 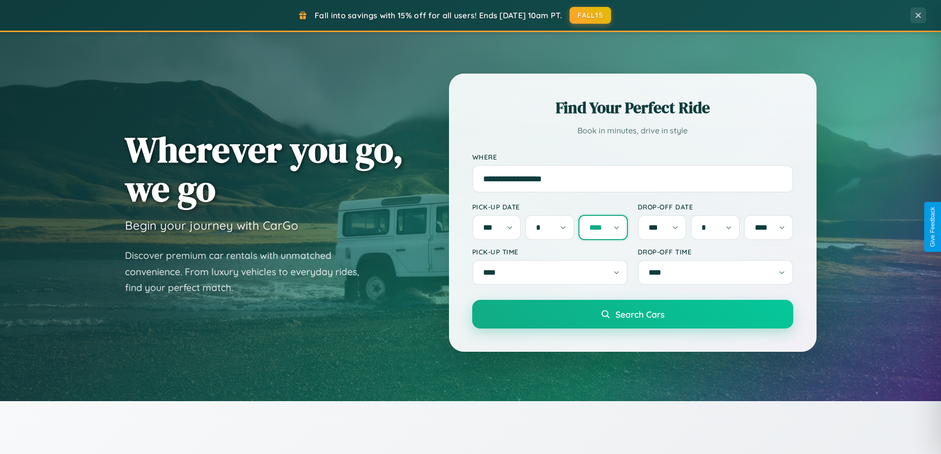 I want to click on button: FALL15, so click(x=590, y=15).